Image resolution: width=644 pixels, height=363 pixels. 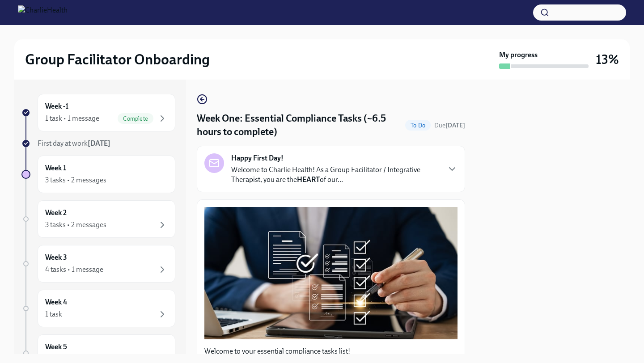 What do you see at coordinates (607, 60) in the screenshot?
I see `h3: 13%` at bounding box center [607, 60].